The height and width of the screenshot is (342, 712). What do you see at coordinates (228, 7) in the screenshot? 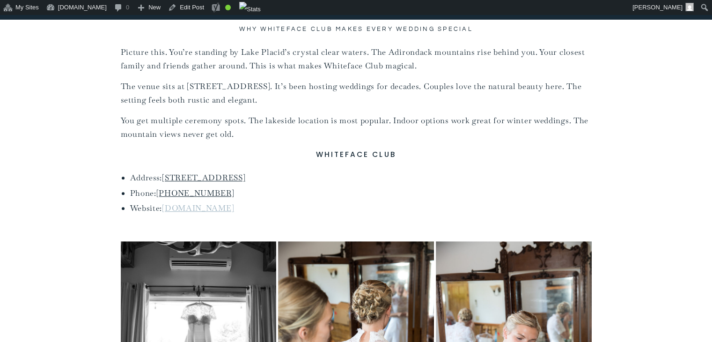
I see `div: Good` at bounding box center [228, 7].